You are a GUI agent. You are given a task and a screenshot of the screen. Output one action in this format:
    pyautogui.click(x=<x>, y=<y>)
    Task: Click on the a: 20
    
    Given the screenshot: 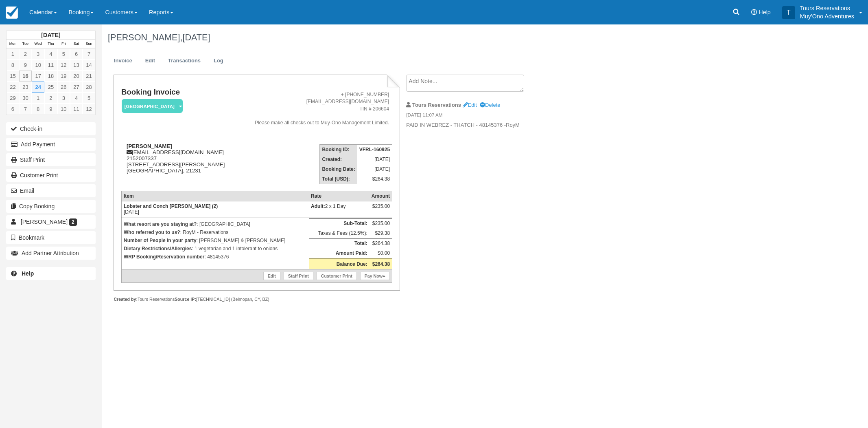 What is the action you would take?
    pyautogui.click(x=76, y=76)
    